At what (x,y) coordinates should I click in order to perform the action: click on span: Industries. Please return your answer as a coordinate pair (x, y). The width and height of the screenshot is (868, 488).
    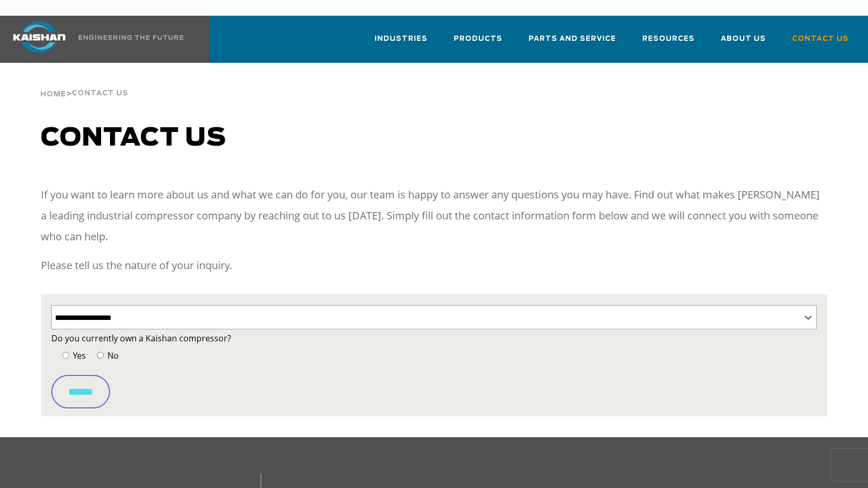
    Looking at the image, I should click on (401, 39).